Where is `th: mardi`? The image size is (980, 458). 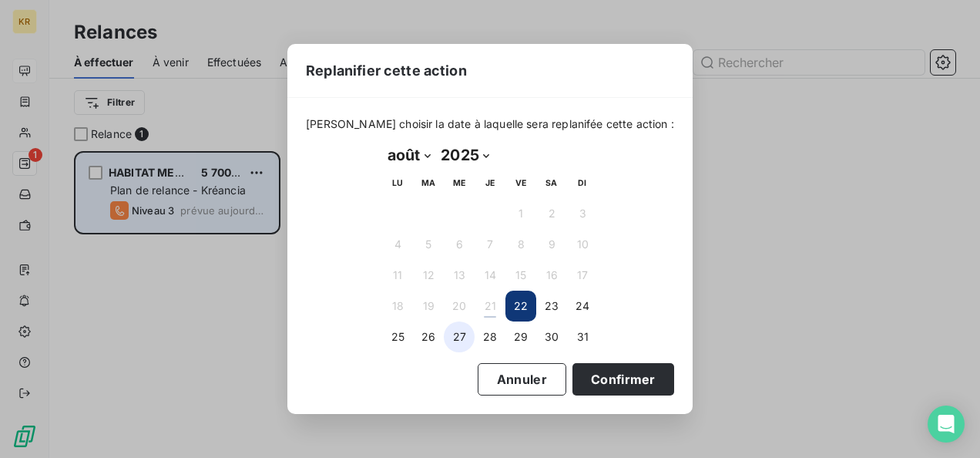 th: mardi is located at coordinates (429, 183).